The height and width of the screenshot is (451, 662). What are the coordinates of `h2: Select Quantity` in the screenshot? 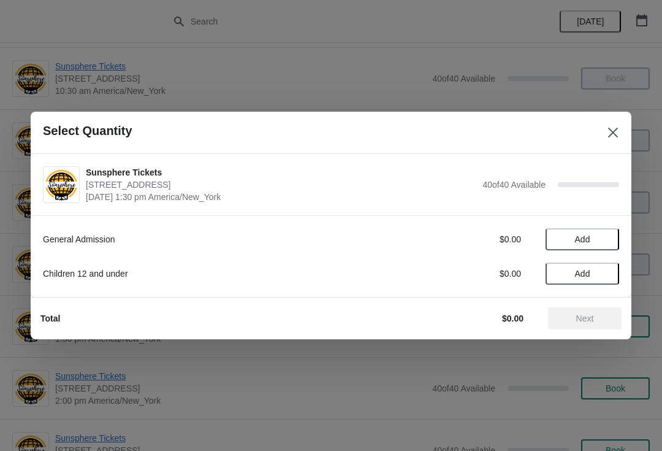 It's located at (88, 131).